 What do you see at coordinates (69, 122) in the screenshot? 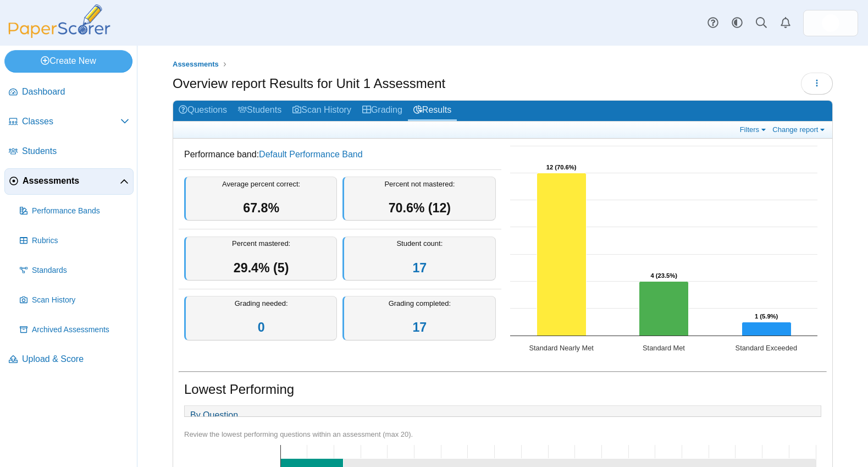
I see `a: Classes` at bounding box center [69, 122].